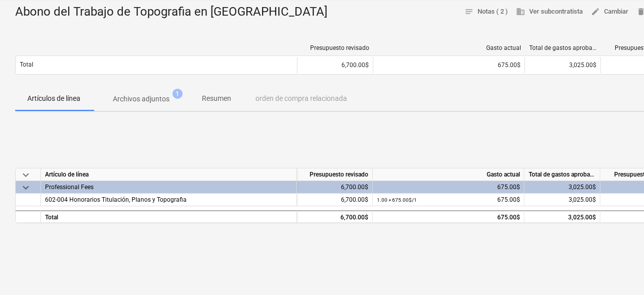 Image resolution: width=644 pixels, height=295 pixels. I want to click on span: Notas ( 2 ), so click(486, 11).